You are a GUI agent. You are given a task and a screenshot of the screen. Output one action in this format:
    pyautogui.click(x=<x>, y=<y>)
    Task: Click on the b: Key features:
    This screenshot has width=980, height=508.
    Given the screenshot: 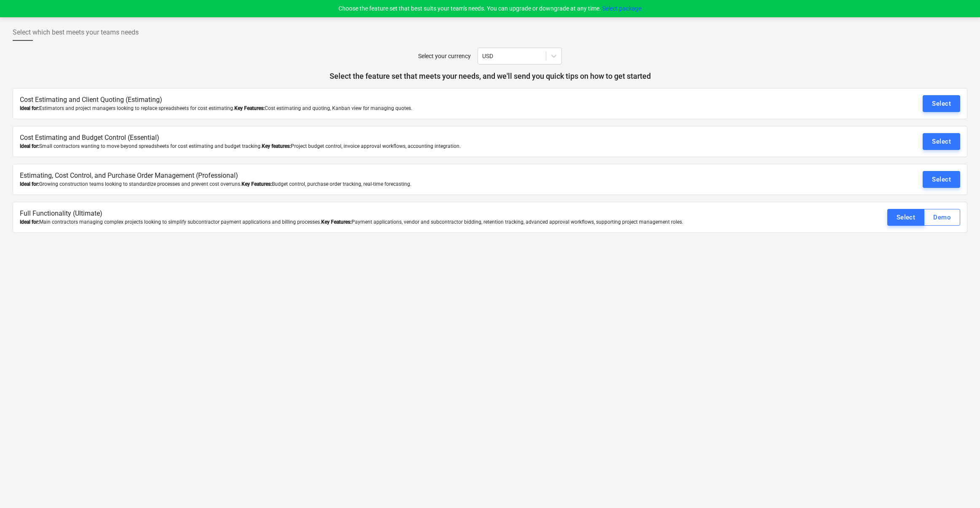 What is the action you would take?
    pyautogui.click(x=276, y=147)
    